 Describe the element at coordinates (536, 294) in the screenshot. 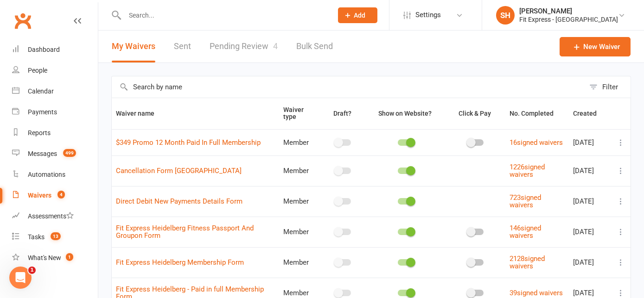

I see `a: 39signed waivers` at that location.